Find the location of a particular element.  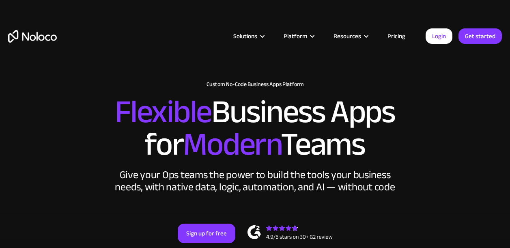

span: Modern is located at coordinates (232, 144).